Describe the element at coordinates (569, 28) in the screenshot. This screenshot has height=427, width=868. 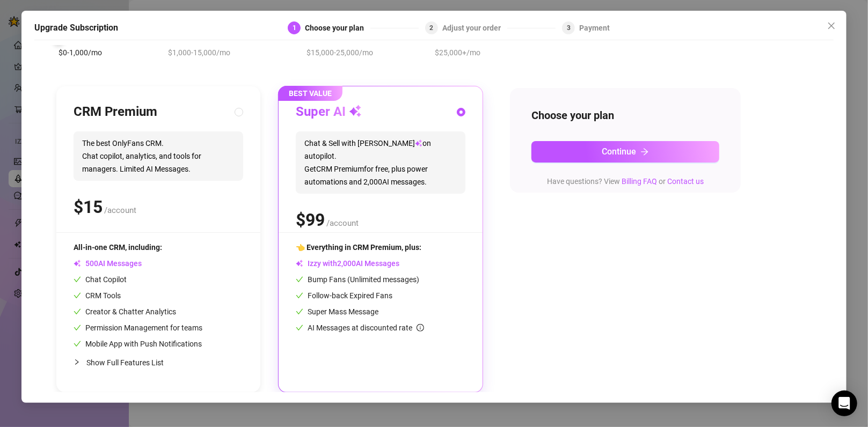
I see `span: 3` at that location.